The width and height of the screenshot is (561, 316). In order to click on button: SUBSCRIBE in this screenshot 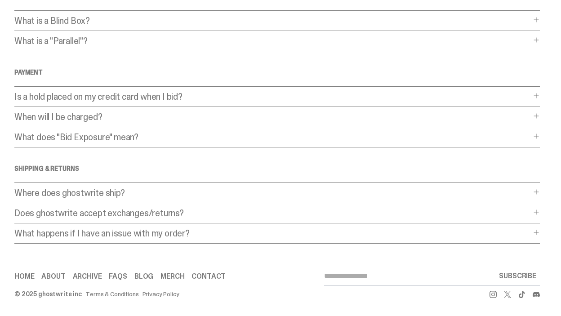, I will do `click(517, 276)`.